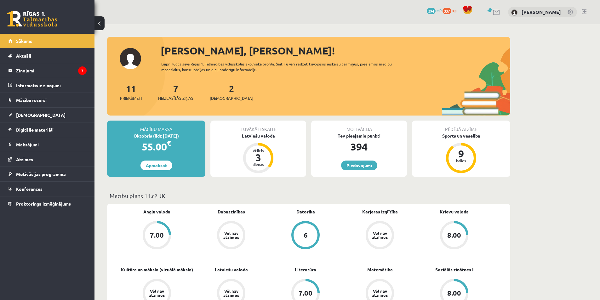 The height and width of the screenshot is (300, 600). What do you see at coordinates (157, 212) in the screenshot?
I see `a: Angļu valoda` at bounding box center [157, 212].